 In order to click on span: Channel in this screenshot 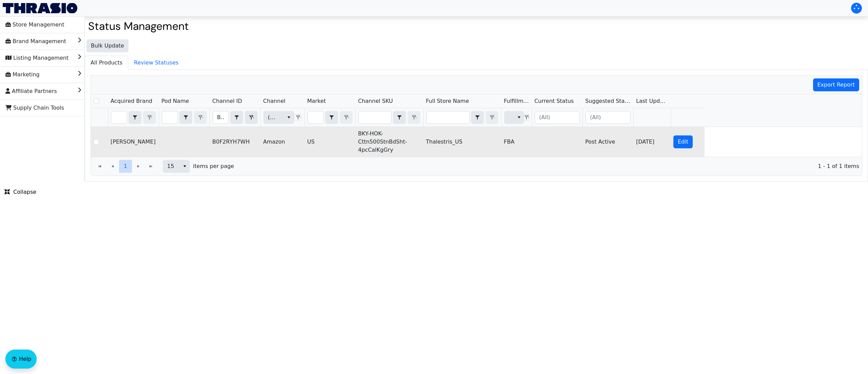, I will do `click(275, 101)`.